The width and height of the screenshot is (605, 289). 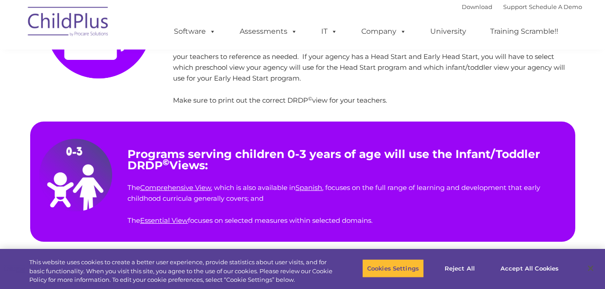 I want to click on button: Close, so click(x=591, y=269).